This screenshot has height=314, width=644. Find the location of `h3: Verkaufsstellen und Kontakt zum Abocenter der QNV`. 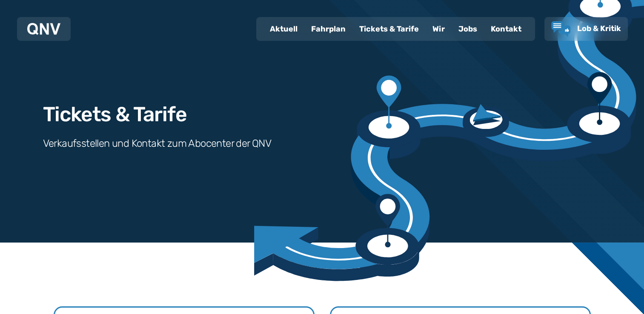

h3: Verkaufsstellen und Kontakt zum Abocenter der QNV is located at coordinates (157, 144).